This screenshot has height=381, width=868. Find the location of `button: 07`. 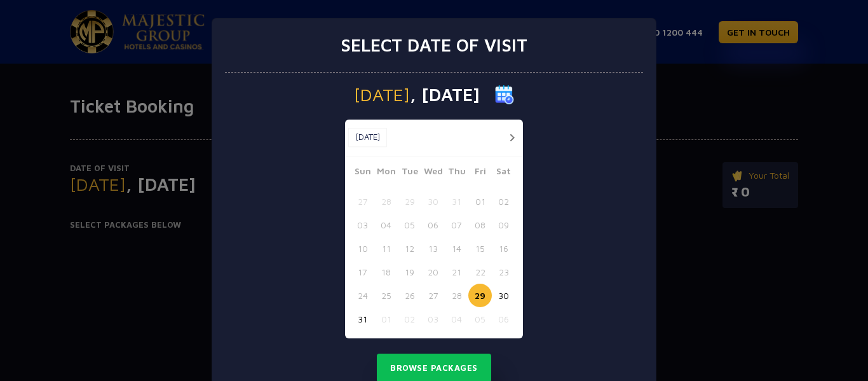

button: 07 is located at coordinates (456, 224).